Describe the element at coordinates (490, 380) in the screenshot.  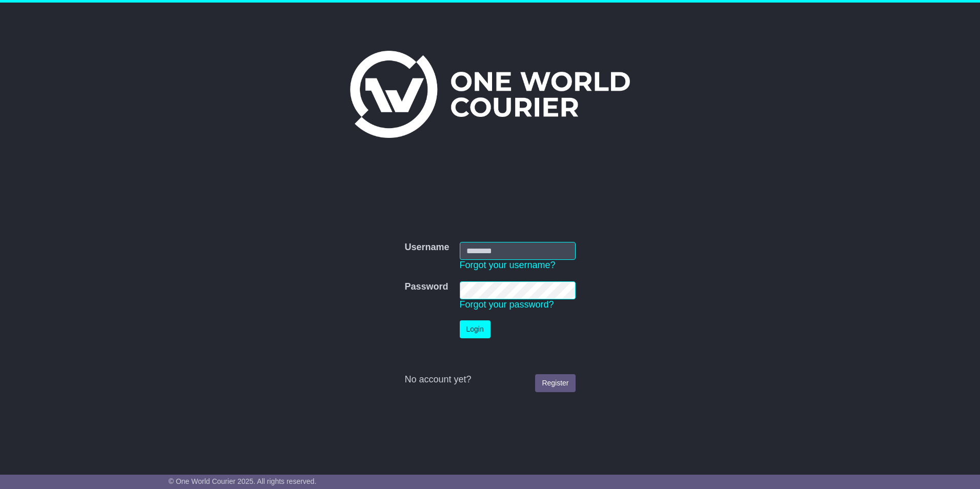
I see `div: No account yet?` at that location.